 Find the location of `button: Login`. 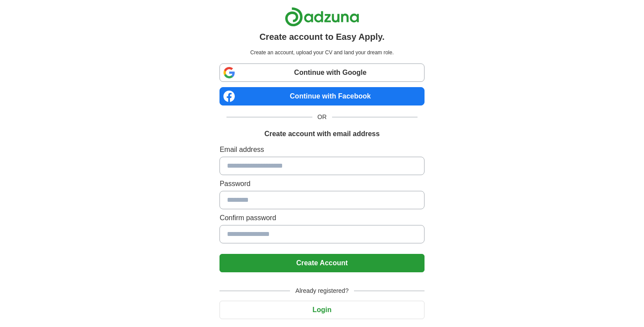

button: Login is located at coordinates (322, 310).